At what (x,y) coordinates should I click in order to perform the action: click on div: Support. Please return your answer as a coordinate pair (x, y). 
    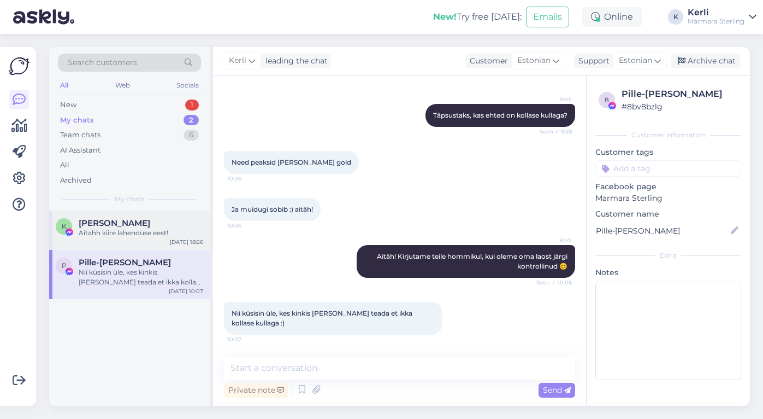
    Looking at the image, I should click on (592, 61).